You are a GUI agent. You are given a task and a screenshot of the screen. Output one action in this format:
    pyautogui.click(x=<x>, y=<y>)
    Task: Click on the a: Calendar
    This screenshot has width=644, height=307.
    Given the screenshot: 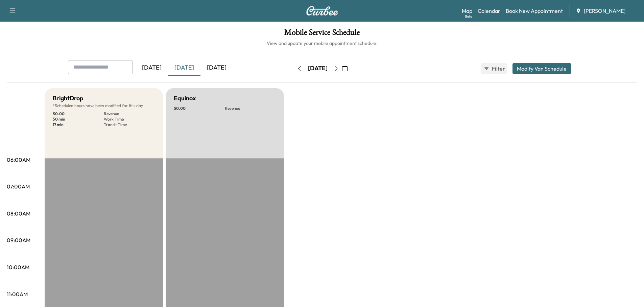 What is the action you would take?
    pyautogui.click(x=488, y=11)
    